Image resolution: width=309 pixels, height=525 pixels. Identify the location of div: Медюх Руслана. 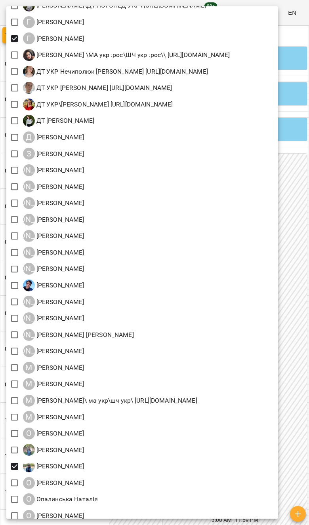
(53, 384).